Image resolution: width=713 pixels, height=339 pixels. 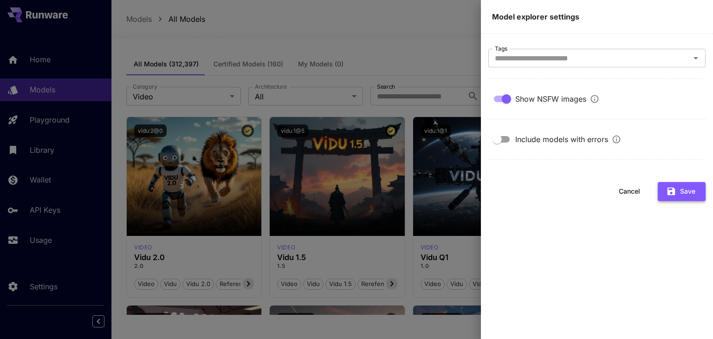 I want to click on button: Open, so click(x=696, y=58).